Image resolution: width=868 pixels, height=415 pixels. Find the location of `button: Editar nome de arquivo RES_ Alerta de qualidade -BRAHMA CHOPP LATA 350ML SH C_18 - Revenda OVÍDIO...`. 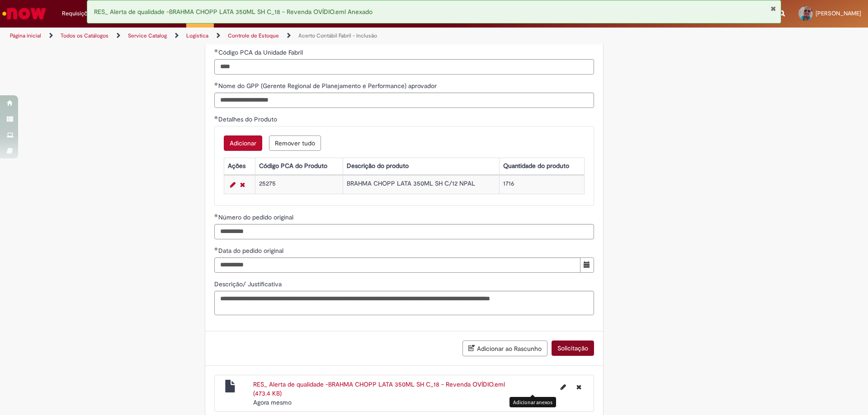

button: Editar nome de arquivo RES_ Alerta de qualidade -BRAHMA CHOPP LATA 350ML SH C_18 - Revenda OVÍDIO... is located at coordinates (564, 387).